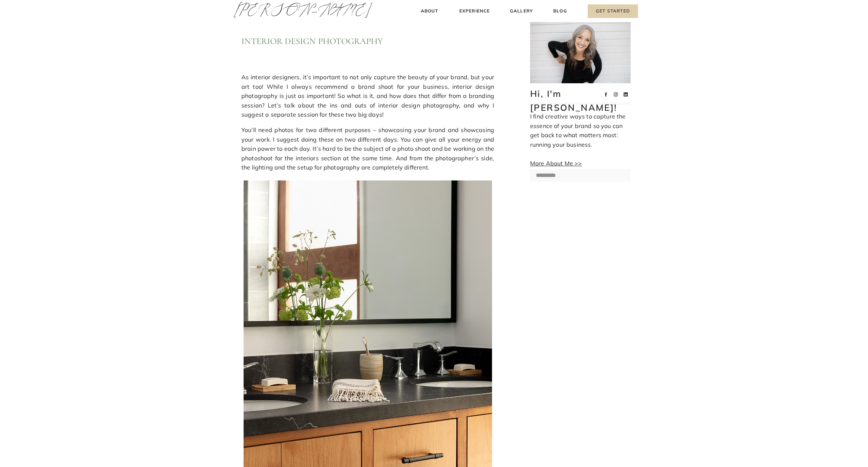 Image resolution: width=868 pixels, height=467 pixels. Describe the element at coordinates (613, 11) in the screenshot. I see `a: Get Started` at that location.